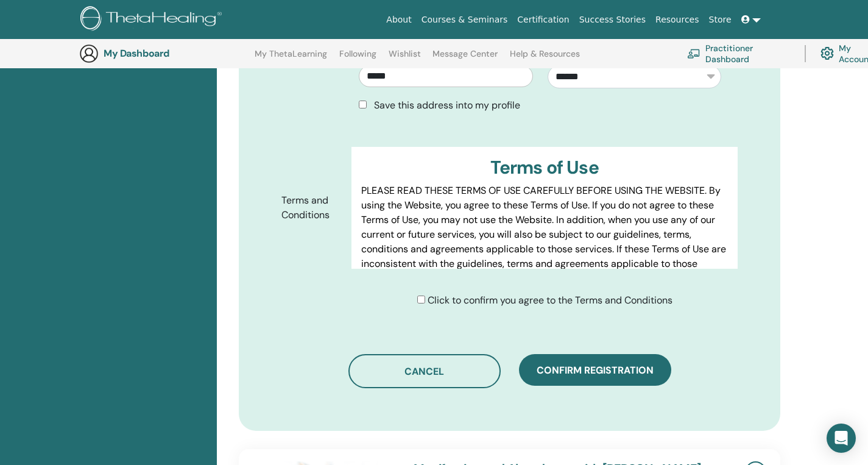  What do you see at coordinates (720, 20) in the screenshot?
I see `a: Store` at bounding box center [720, 20].